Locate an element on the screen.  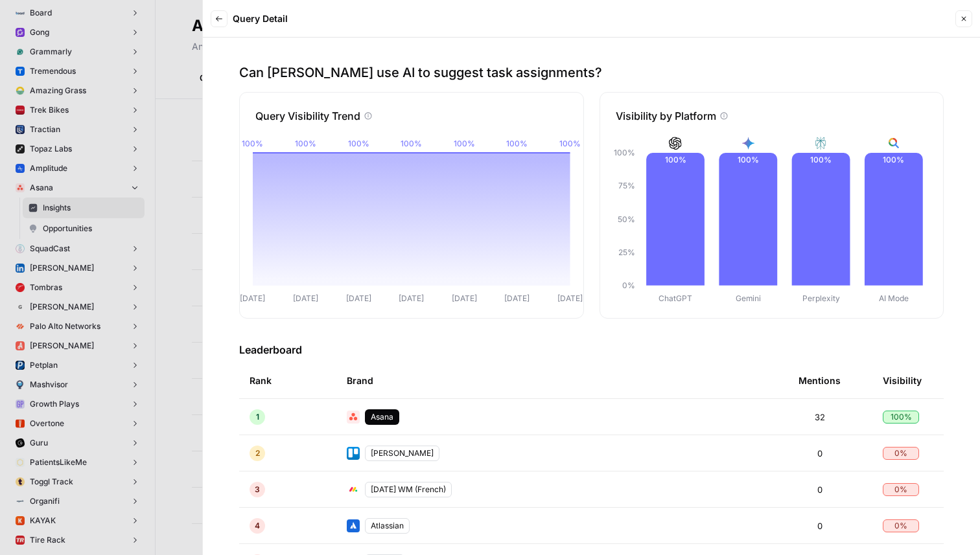
img: li8d5ttnro2voqnqabfqcnxcmgof is located at coordinates (353, 417).